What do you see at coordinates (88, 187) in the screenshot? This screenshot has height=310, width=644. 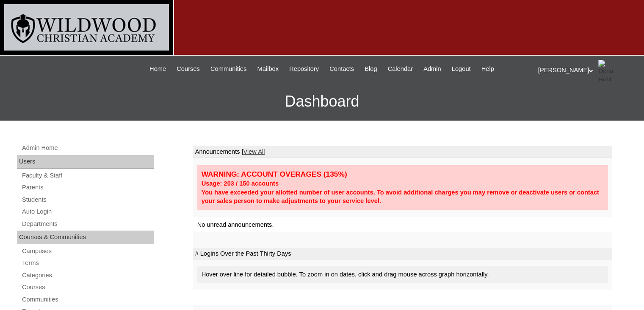 I see `a: Parents` at bounding box center [88, 187].